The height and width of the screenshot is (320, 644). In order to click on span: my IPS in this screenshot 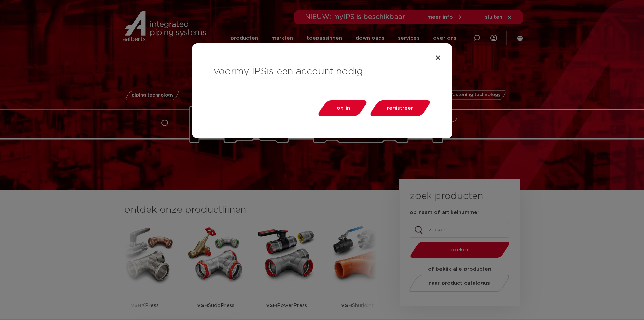, I will do `click(250, 72)`.